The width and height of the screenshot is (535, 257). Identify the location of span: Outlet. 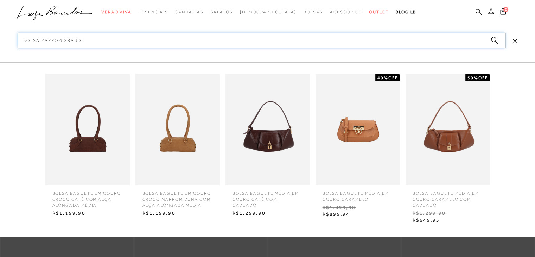
(379, 12).